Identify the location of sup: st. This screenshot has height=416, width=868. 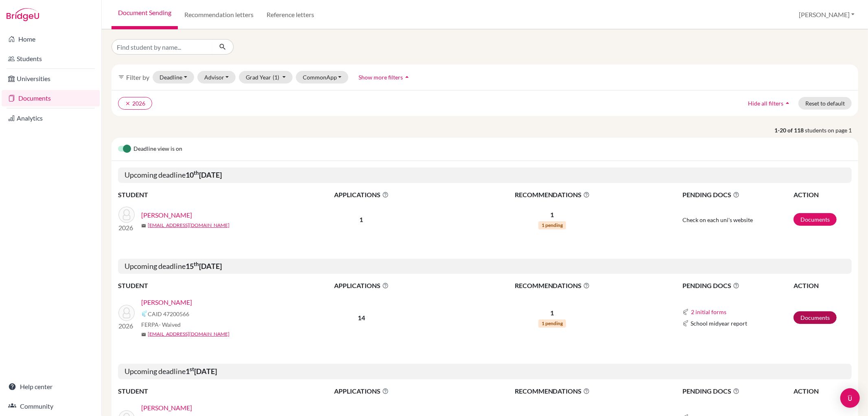
(192, 369).